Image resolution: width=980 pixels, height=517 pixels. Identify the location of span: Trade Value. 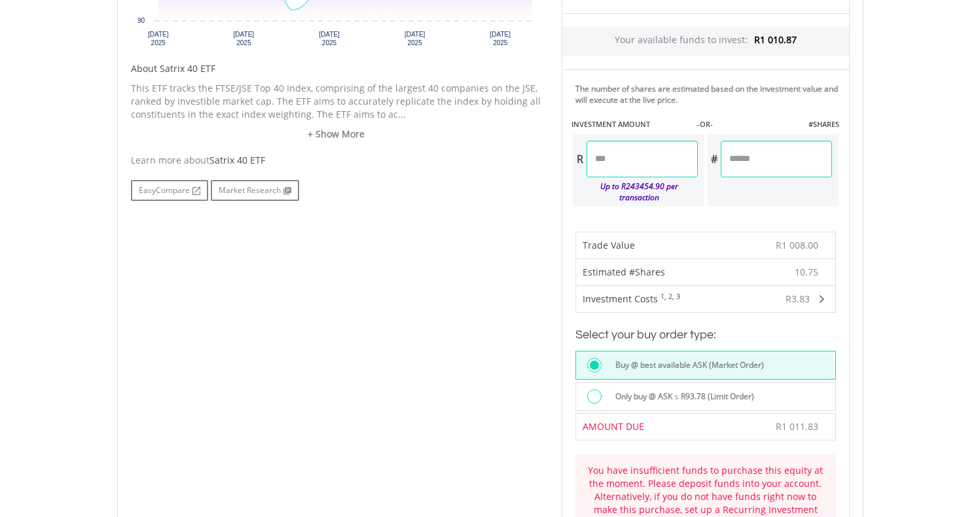
(608, 245).